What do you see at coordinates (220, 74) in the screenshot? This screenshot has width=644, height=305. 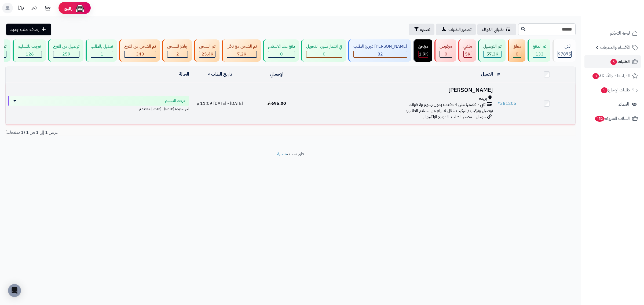 I see `a: تاريخ الطلب` at bounding box center [220, 74].